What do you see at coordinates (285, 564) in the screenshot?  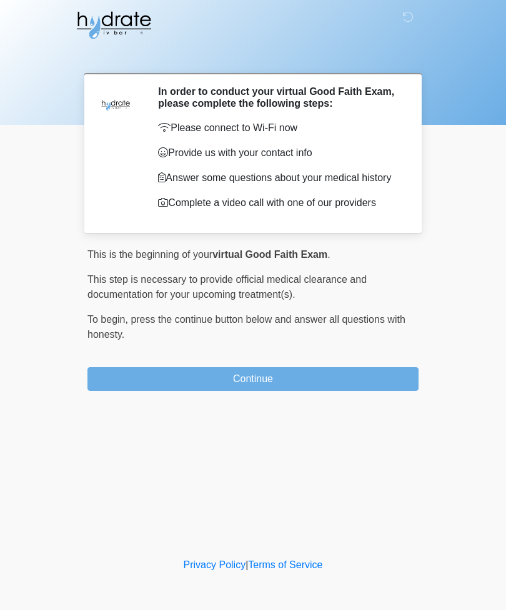 I see `a: Terms of Service` at bounding box center [285, 564].